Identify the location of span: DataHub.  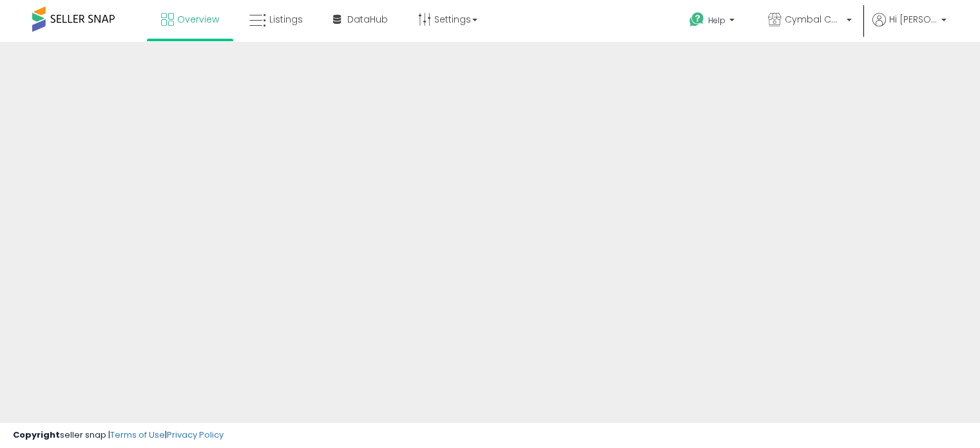
(367, 19).